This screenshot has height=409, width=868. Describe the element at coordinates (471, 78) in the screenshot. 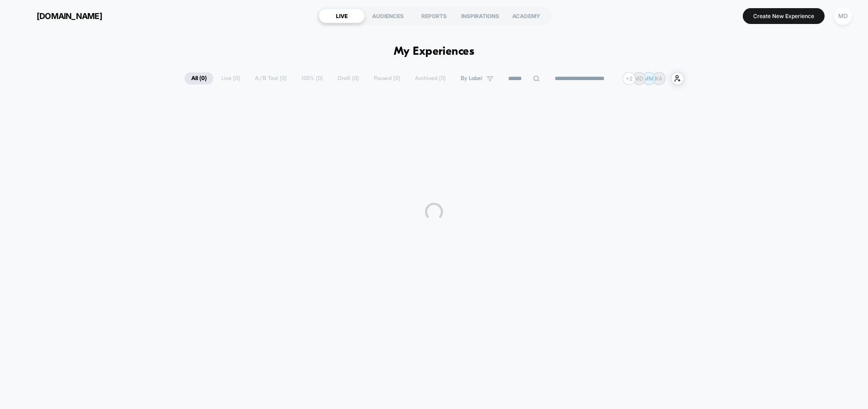

I see `span: By Label` at that location.